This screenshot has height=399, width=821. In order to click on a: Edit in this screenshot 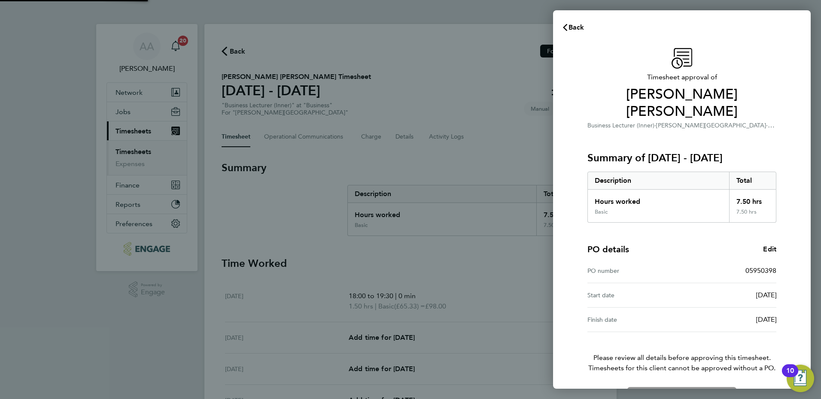, I will do `click(769, 249)`.